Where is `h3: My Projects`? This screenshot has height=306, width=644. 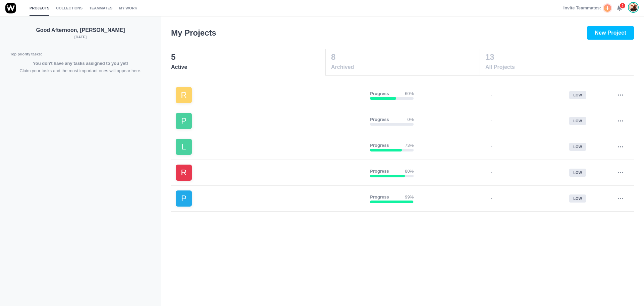
h3: My Projects is located at coordinates (194, 33).